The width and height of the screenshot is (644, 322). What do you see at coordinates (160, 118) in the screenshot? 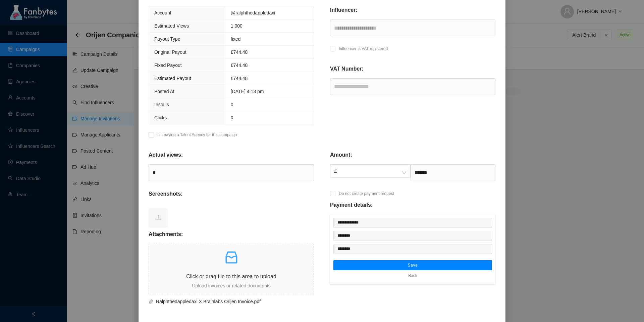
I see `span: Clicks` at bounding box center [160, 118].